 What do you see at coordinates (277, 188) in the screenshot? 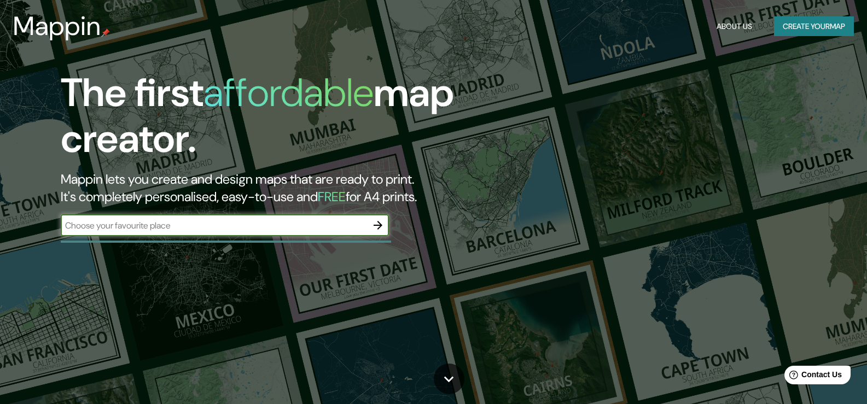
I see `h2: Mappin lets you create and design maps that are ready to print. It's completely personalised, eas...` at bounding box center [277, 188].